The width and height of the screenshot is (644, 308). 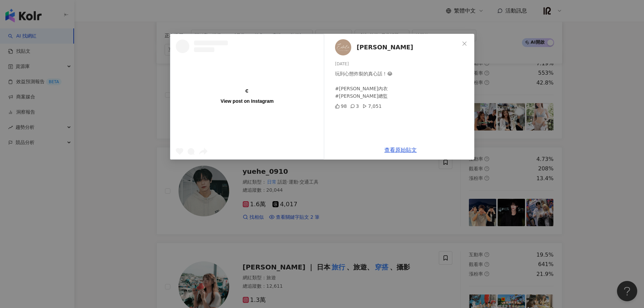 What do you see at coordinates (343, 47) in the screenshot?
I see `img: KOL Avatar` at bounding box center [343, 47].